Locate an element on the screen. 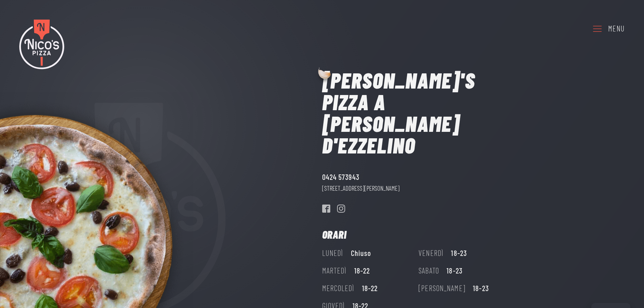 The image size is (644, 308). a: Menu is located at coordinates (608, 29).